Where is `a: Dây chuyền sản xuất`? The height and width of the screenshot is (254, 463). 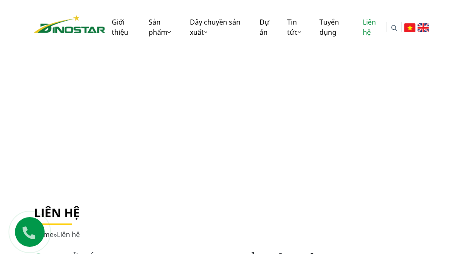
a: Dây chuyền sản xuất is located at coordinates (218, 27).